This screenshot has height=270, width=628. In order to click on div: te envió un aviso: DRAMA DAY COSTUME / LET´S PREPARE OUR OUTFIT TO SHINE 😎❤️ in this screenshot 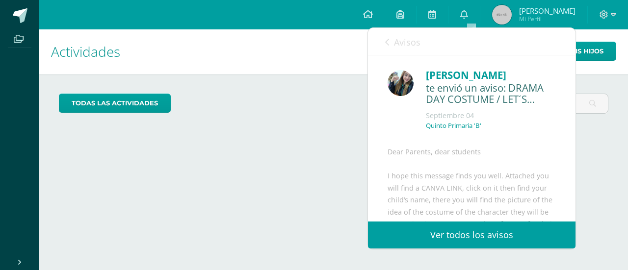, I will do `click(491, 94)`.